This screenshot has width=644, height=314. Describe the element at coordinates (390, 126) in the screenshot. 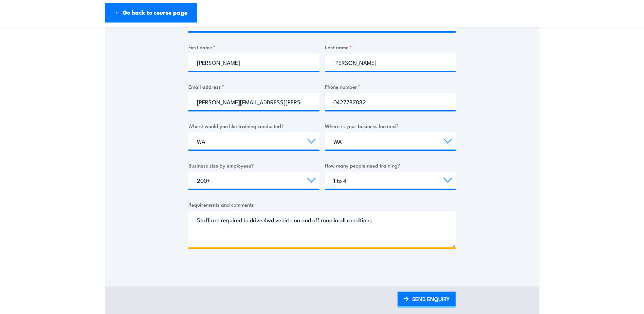

I see `label: Where is your business located?` at that location.